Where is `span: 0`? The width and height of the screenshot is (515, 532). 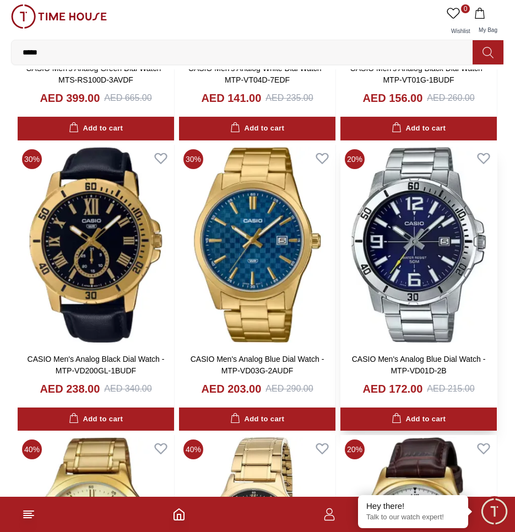
span: 0 is located at coordinates (465, 9).